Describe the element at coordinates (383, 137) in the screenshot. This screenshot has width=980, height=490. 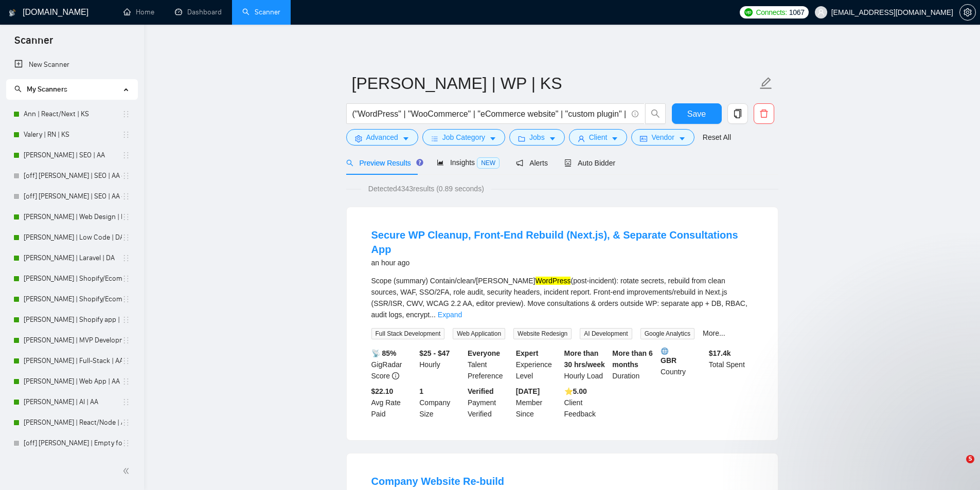
I see `button: settingAdvancedcaret-down` at that location.